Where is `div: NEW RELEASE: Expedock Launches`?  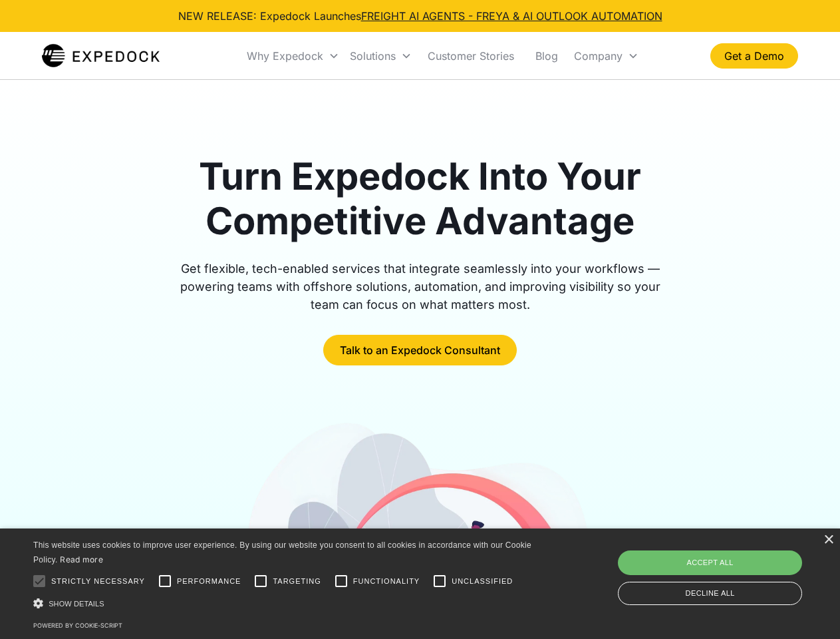 div: NEW RELEASE: Expedock Launches is located at coordinates (420, 16).